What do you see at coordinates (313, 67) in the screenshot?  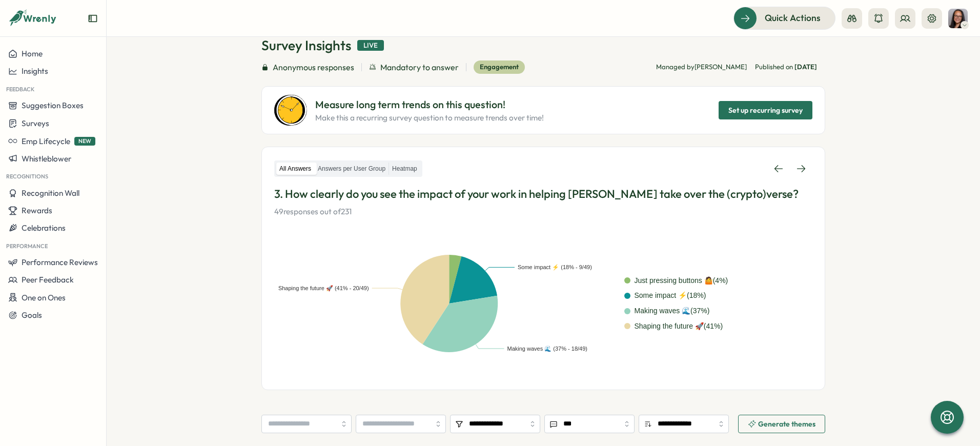 I see `span: Anonymous responses` at bounding box center [313, 67].